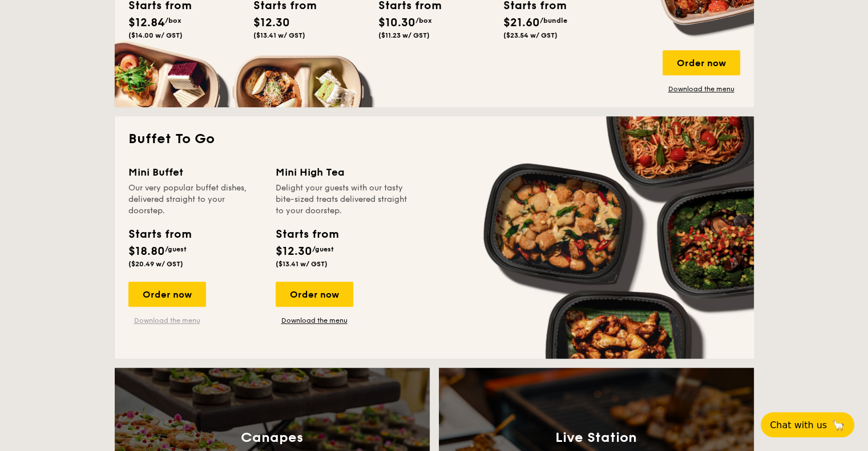  What do you see at coordinates (343, 172) in the screenshot?
I see `div: Mini High Tea` at bounding box center [343, 172].